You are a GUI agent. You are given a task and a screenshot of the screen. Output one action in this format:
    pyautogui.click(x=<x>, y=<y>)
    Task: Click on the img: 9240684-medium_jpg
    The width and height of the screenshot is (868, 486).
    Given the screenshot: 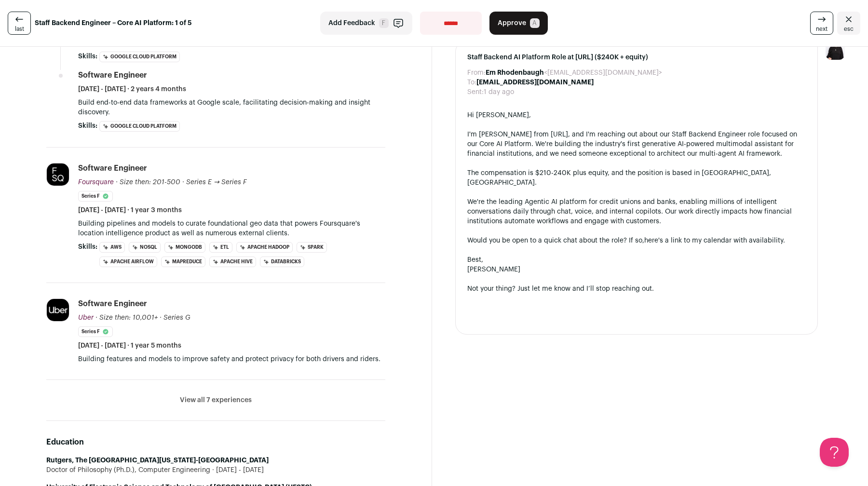 What is the action you would take?
    pyautogui.click(x=835, y=50)
    